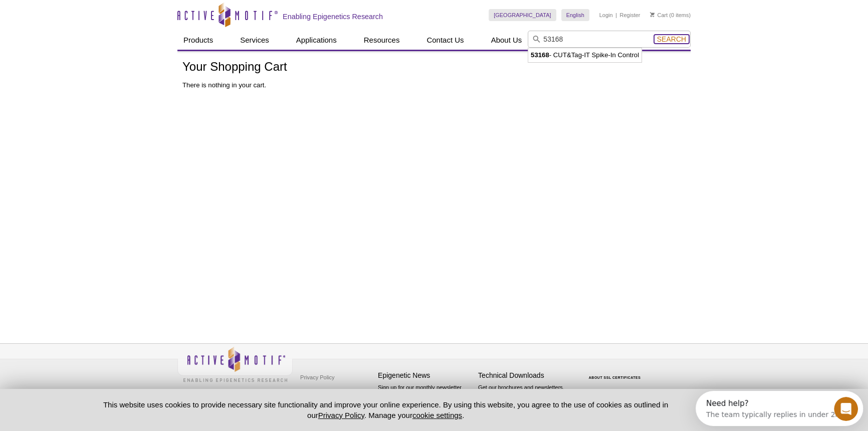 This screenshot has height=431, width=868. I want to click on h2: Enabling Epigenetics Research, so click(333, 16).